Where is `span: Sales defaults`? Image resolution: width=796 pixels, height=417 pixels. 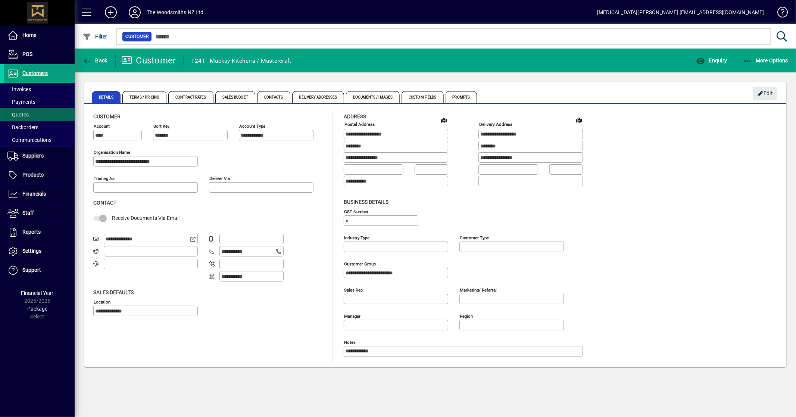 span: Sales defaults is located at coordinates (114, 292).